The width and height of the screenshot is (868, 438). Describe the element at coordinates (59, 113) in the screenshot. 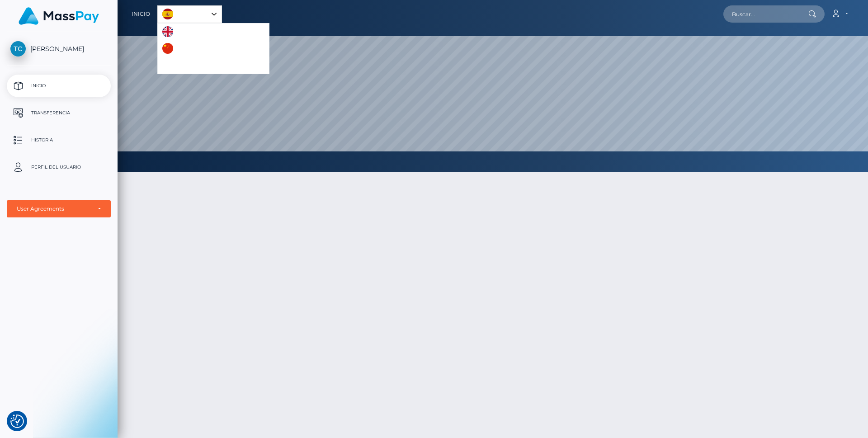

I see `a: Transferencia` at that location.